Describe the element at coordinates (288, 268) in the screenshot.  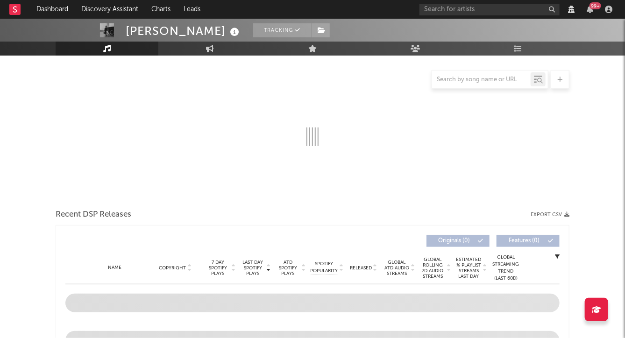
I see `span: ATD Spotify Plays` at that location.